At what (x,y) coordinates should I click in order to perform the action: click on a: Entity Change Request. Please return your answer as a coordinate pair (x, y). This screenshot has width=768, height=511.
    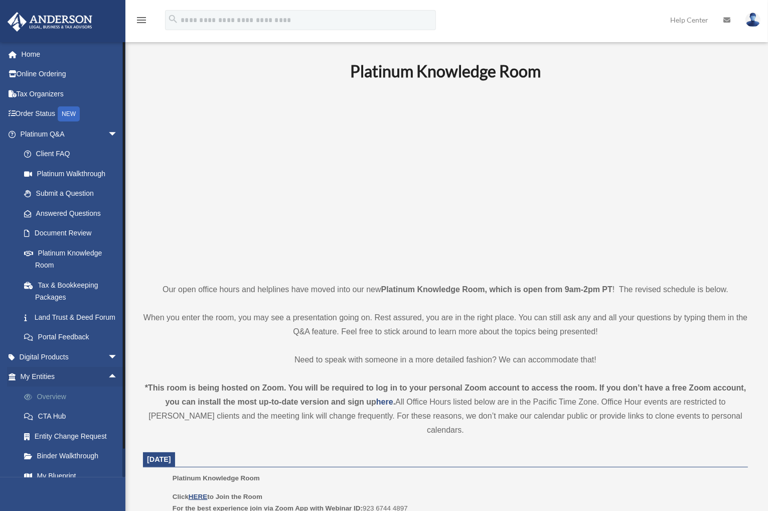
    Looking at the image, I should click on (73, 436).